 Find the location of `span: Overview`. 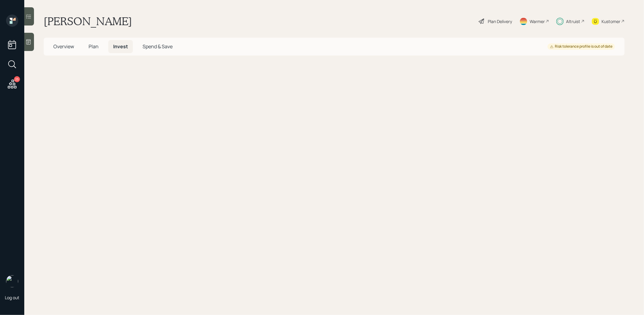

span: Overview is located at coordinates (64, 47).